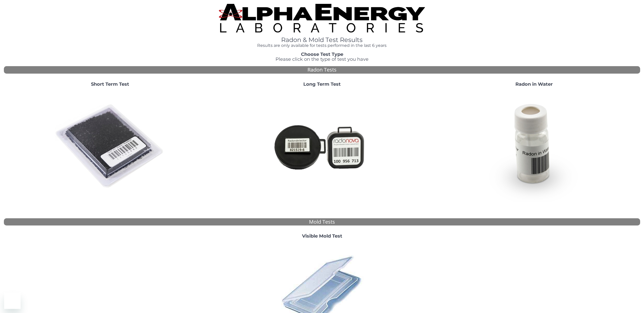 The height and width of the screenshot is (313, 644). I want to click on div: Radon Tests, so click(322, 70).